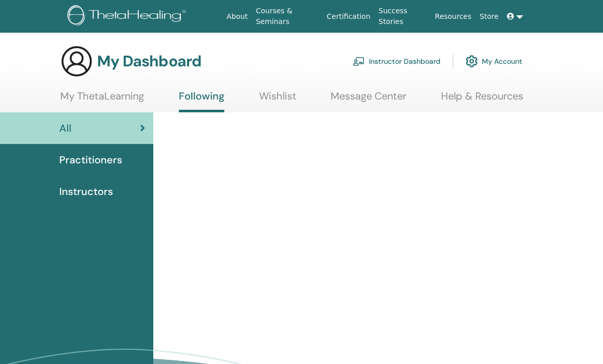  Describe the element at coordinates (288, 16) in the screenshot. I see `a: Courses & Seminars` at that location.